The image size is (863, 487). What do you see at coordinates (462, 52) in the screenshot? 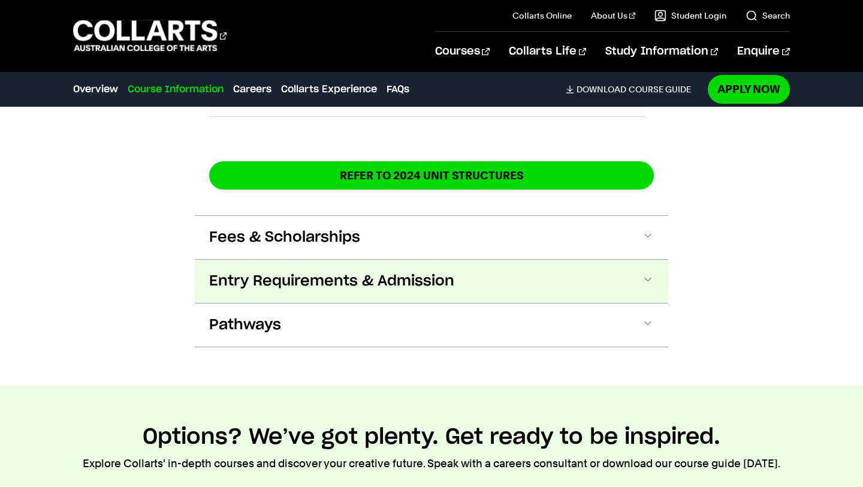
I see `a: Courses` at bounding box center [462, 52].